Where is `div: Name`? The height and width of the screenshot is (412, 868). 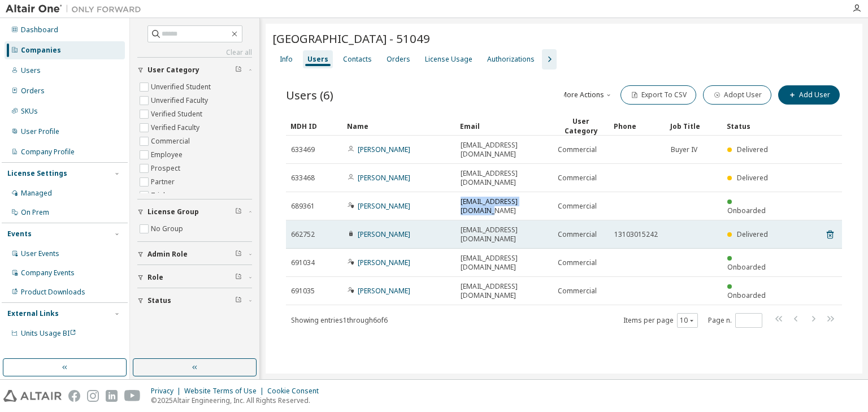 div: Name is located at coordinates (399, 126).